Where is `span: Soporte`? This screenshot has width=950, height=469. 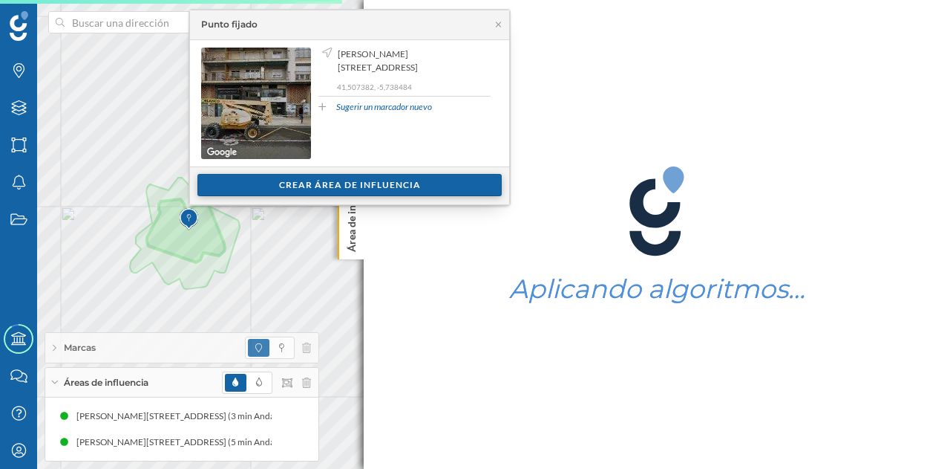
span: Soporte is located at coordinates (56, 17).